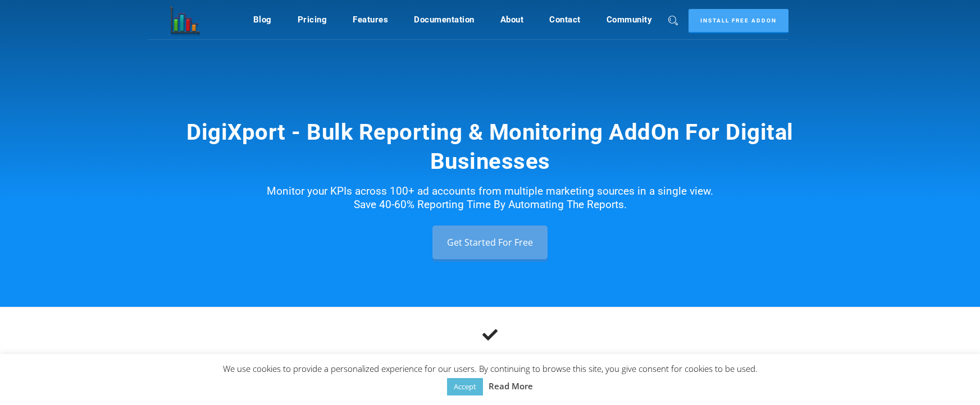 The image size is (980, 405). I want to click on h1: DigiXport - Bulk Reporting & Monitoring AddOn For Digital Businesses, so click(490, 147).